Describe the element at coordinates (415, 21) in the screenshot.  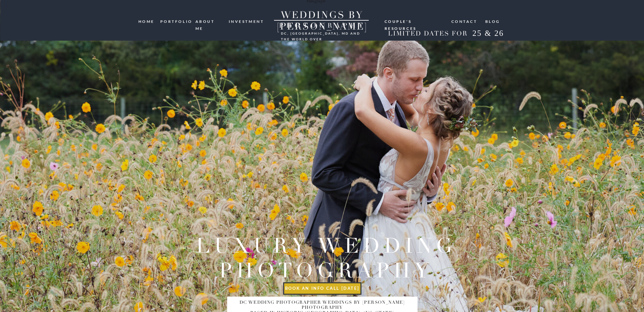
I see `nav: Couple's resources` at that location.